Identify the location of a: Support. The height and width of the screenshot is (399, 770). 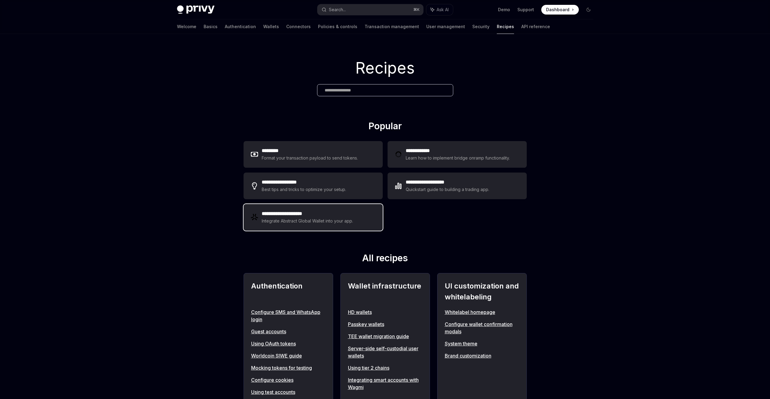
(526, 10).